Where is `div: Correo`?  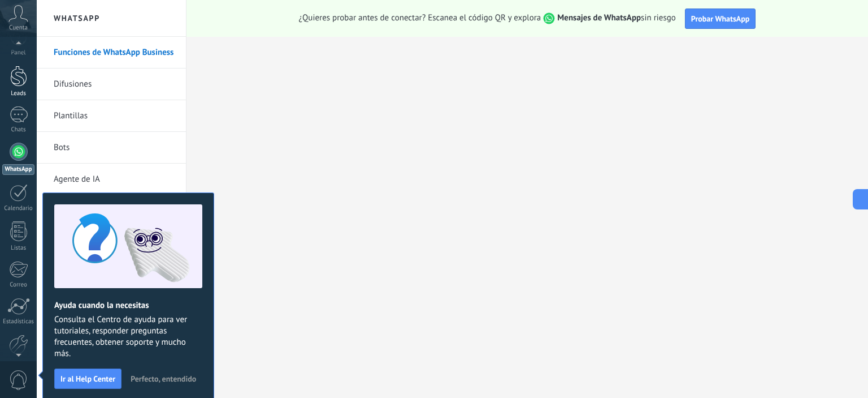 div: Correo is located at coordinates (19, 284).